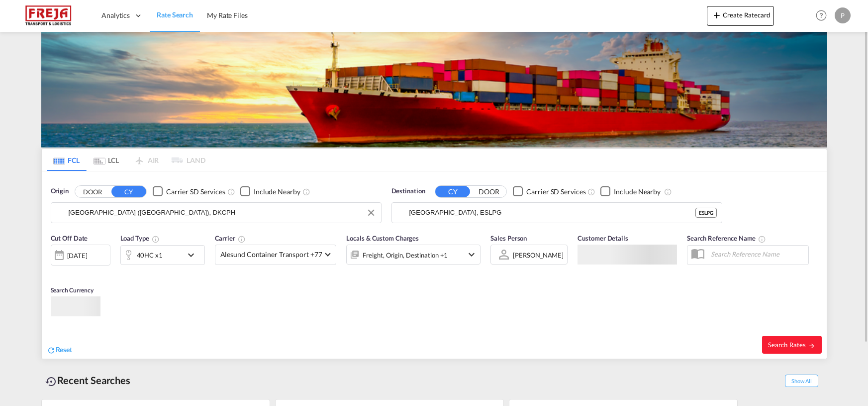  Describe the element at coordinates (371, 212) in the screenshot. I see `button: Clear Input` at that location.